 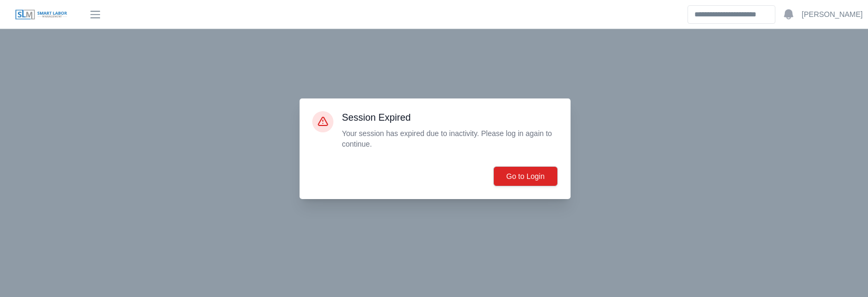 I want to click on input: Search, so click(x=732, y=14).